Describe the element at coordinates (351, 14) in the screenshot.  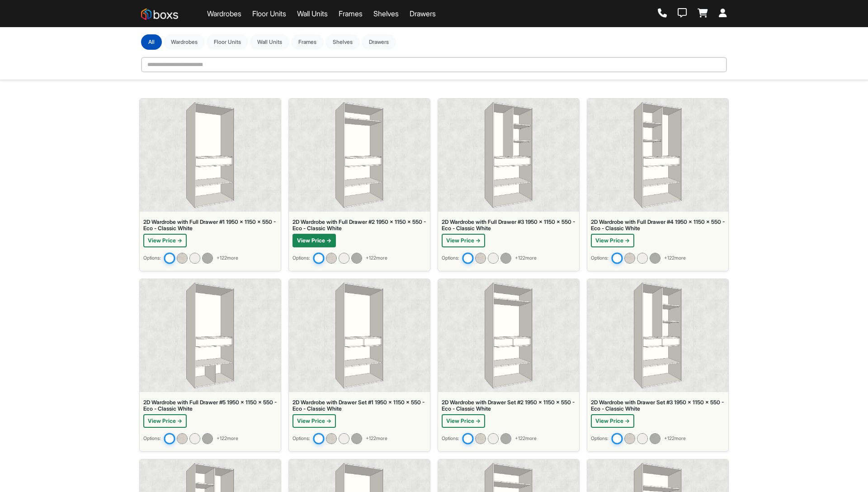
I see `a: Frames` at that location.